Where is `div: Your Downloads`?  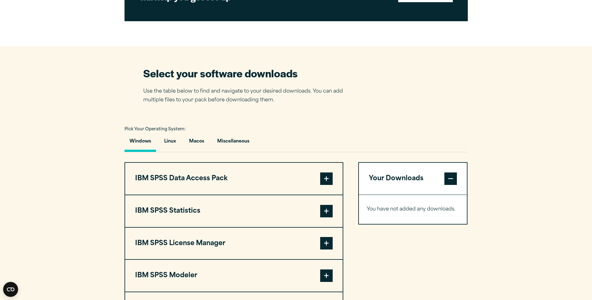 div: Your Downloads is located at coordinates (413, 209).